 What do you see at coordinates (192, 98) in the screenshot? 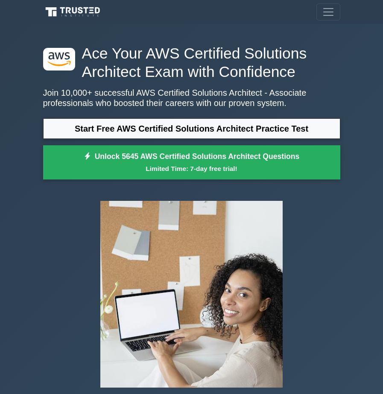
I see `p: Join 10,000+ successful AWS Certified Solutions Architect - Associate professionals who boosted t...` at bounding box center [192, 98].